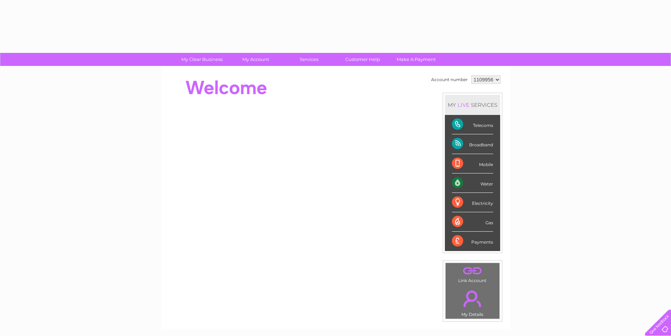  Describe the element at coordinates (449, 80) in the screenshot. I see `td: Account number` at that location.